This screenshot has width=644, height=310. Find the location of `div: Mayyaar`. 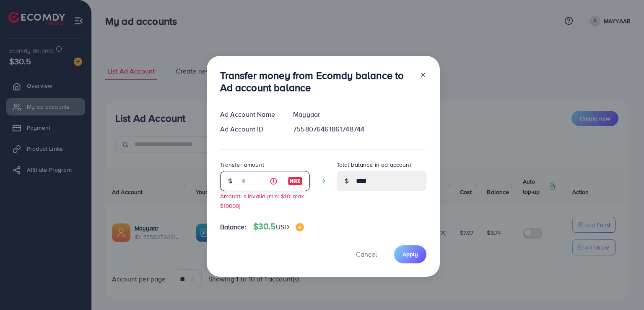

div: Mayyaar is located at coordinates (359, 114).